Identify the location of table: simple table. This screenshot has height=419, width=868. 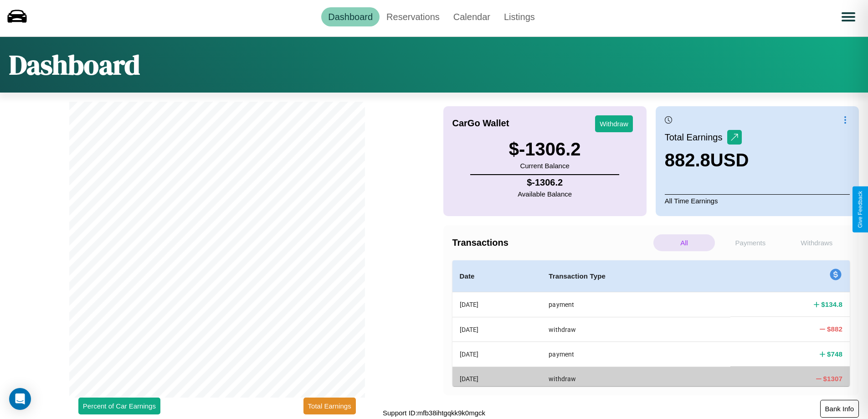
(651, 325).